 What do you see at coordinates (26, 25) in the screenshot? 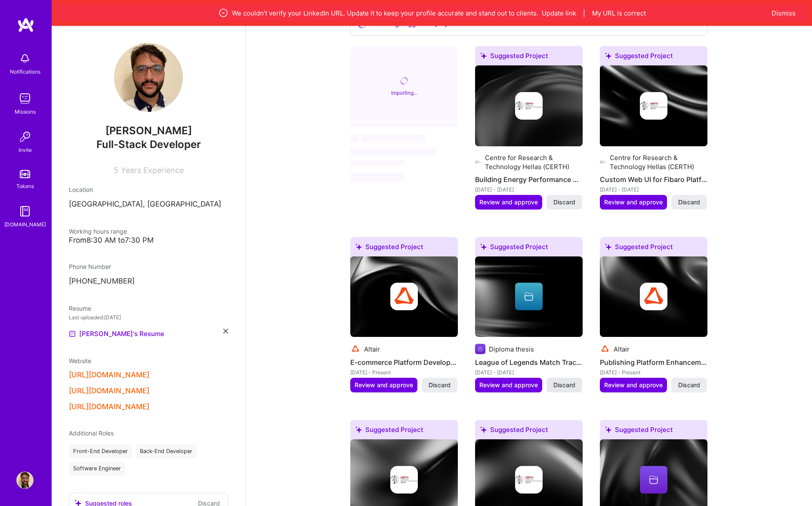
I see `img: logo` at bounding box center [26, 25].